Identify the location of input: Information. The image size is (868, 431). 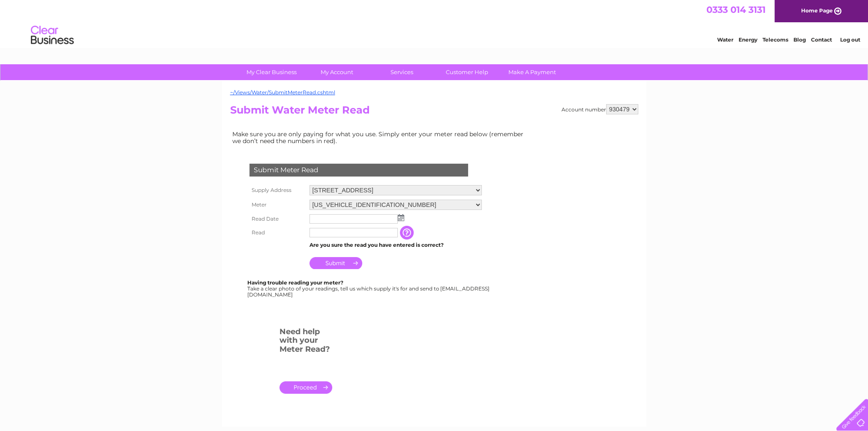
(407, 232).